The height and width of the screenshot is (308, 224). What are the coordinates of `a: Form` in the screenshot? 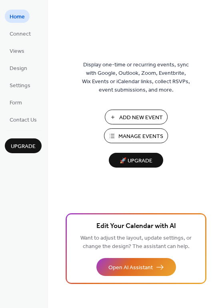 It's located at (16, 102).